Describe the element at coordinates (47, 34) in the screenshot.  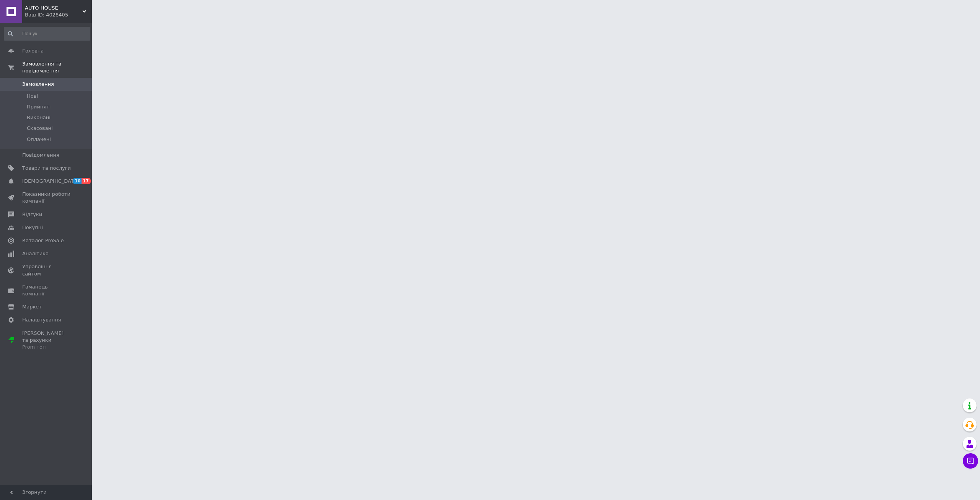
I see `input: Пошук` at that location.